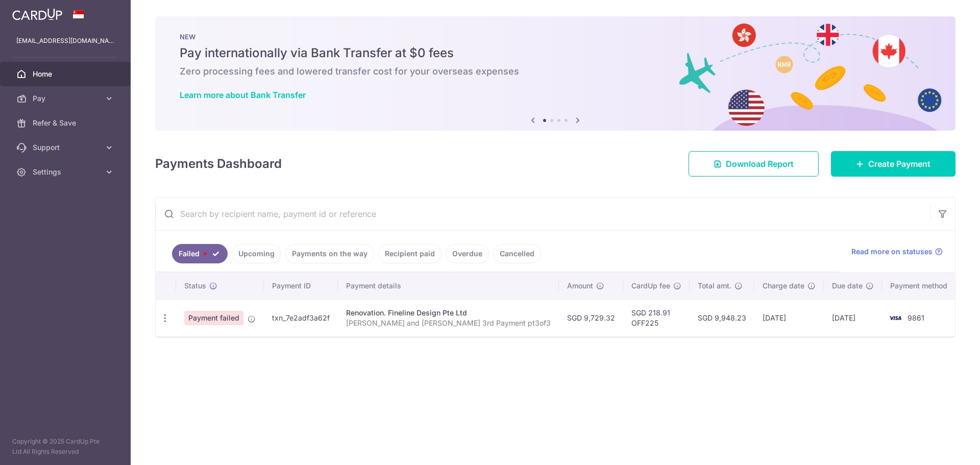 The width and height of the screenshot is (980, 465). I want to click on td: txn_7e2adf3a62f, so click(301, 317).